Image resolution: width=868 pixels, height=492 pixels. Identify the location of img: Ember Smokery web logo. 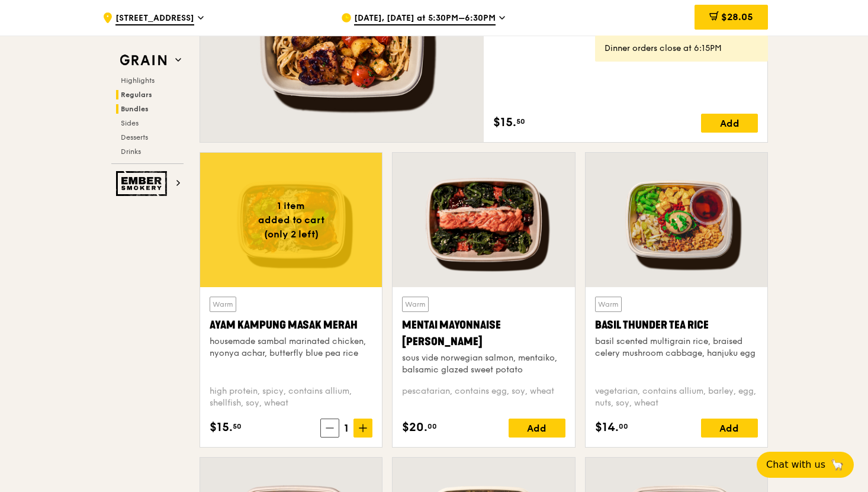
(143, 184).